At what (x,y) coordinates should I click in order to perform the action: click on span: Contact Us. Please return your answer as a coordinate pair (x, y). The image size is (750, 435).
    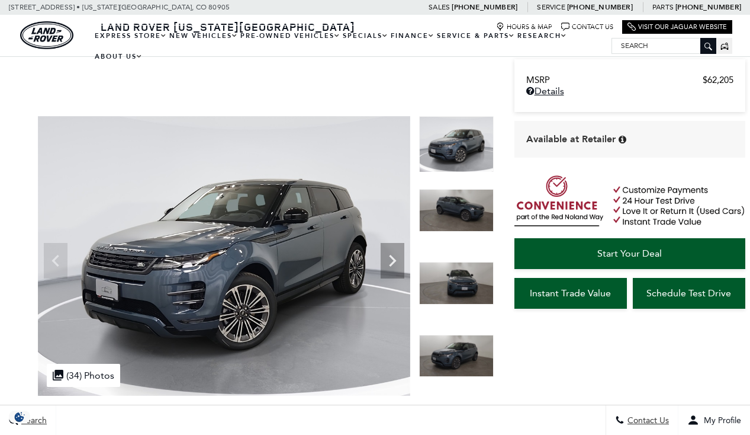
    Looking at the image, I should click on (647, 420).